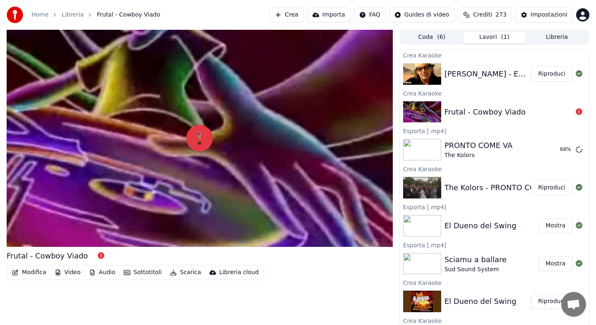 This screenshot has height=325, width=596. Describe the element at coordinates (478, 146) in the screenshot. I see `div: PRONTO COME VA` at that location.